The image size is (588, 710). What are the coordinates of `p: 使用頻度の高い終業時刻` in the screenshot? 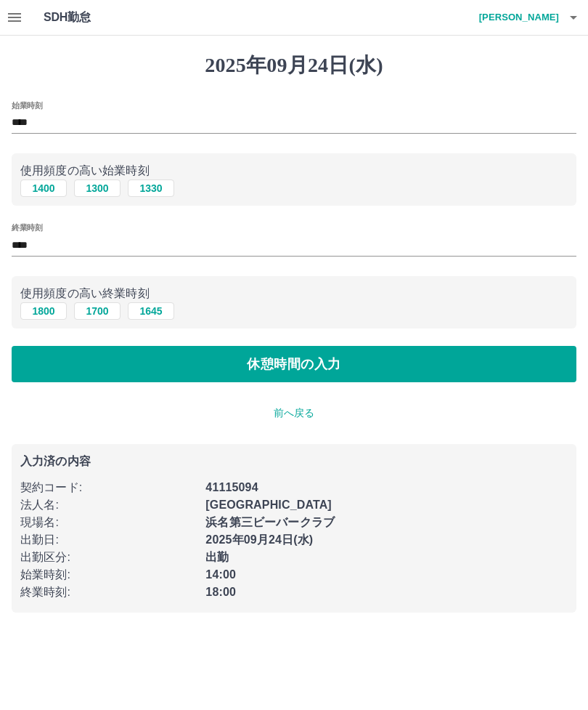 It's located at (294, 294).